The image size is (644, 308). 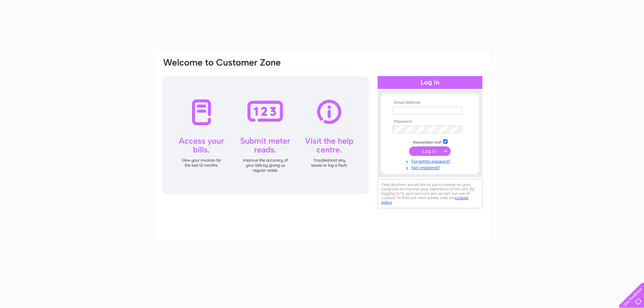 What do you see at coordinates (430, 151) in the screenshot?
I see `input: Submit` at bounding box center [430, 151].